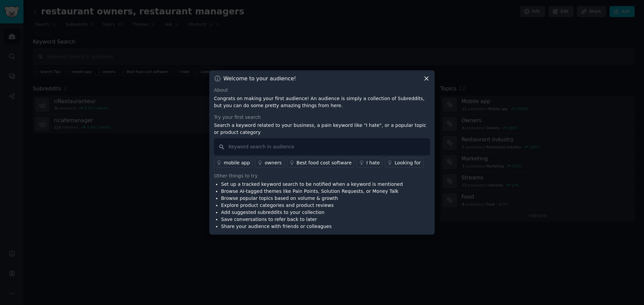  I want to click on h3: Welcome to your audience!, so click(260, 78).